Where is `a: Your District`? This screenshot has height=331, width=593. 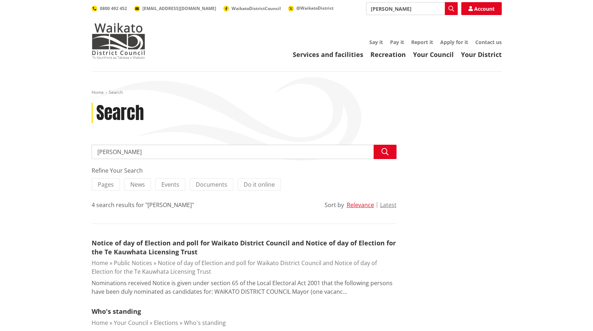 a: Your District is located at coordinates (482, 54).